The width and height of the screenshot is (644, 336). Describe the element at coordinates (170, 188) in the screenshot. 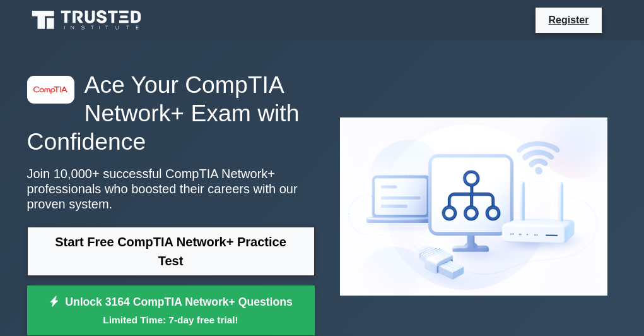

I see `p: Join 10,000+ successful CompTIA Network+ professionals who boosted their careers with our proven ...` at that location.